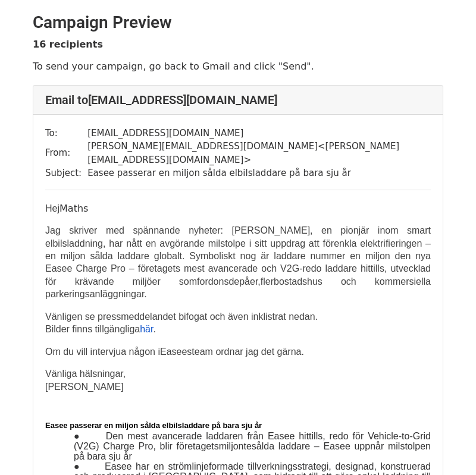  Describe the element at coordinates (66, 173) in the screenshot. I see `td: Subject:` at that location.